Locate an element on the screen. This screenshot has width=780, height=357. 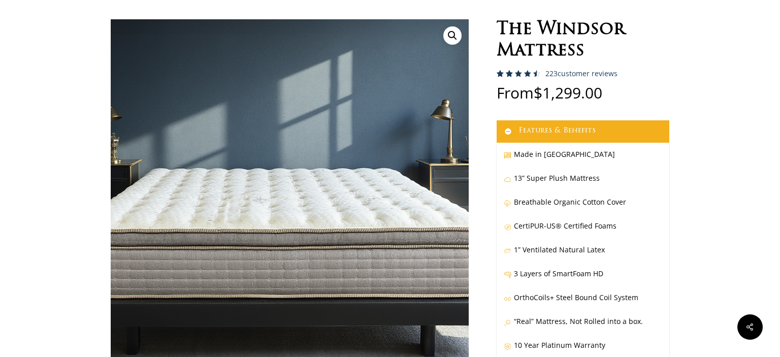
p: CertiPUR-US® Certified Foams is located at coordinates (583, 231).